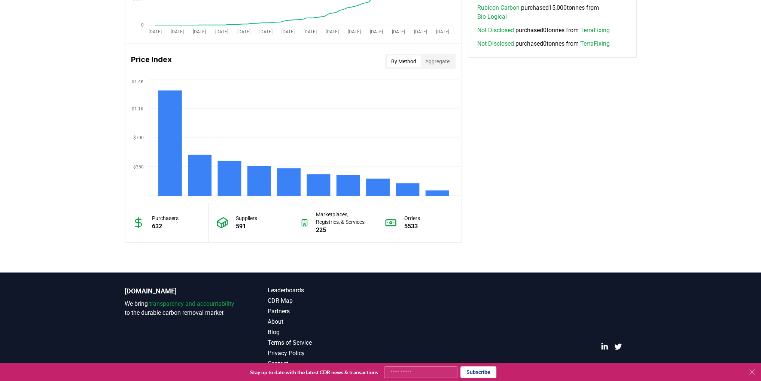  What do you see at coordinates (246, 218) in the screenshot?
I see `p: Suppliers` at bounding box center [246, 218].